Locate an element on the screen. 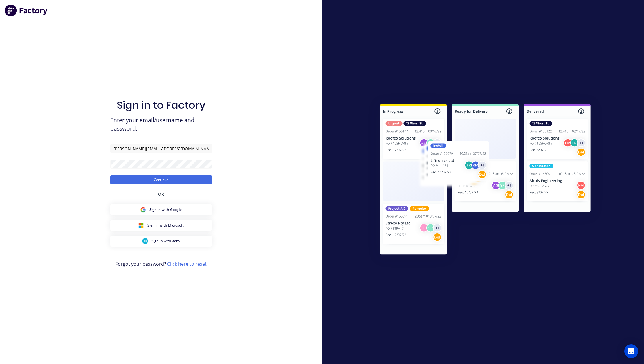  img: Xero Sign in is located at coordinates (146, 241).